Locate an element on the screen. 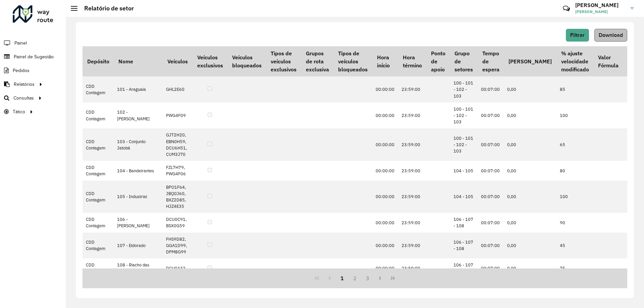 The image size is (644, 308). td: 80 is located at coordinates (574, 170).